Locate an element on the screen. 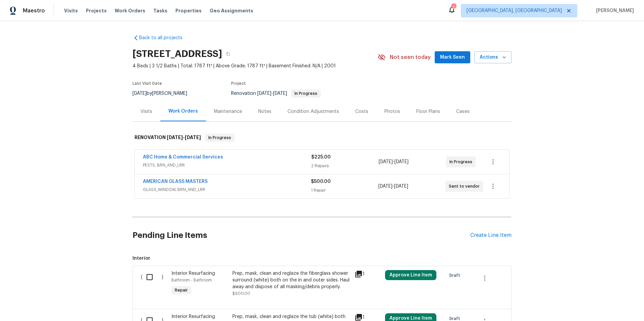 The width and height of the screenshot is (644, 321). span: Visits is located at coordinates (71, 11).